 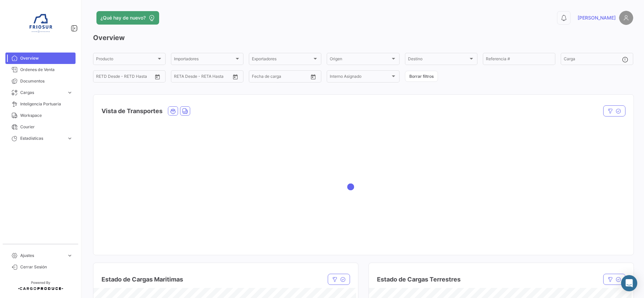 I want to click on span: Producto, so click(x=126, y=60).